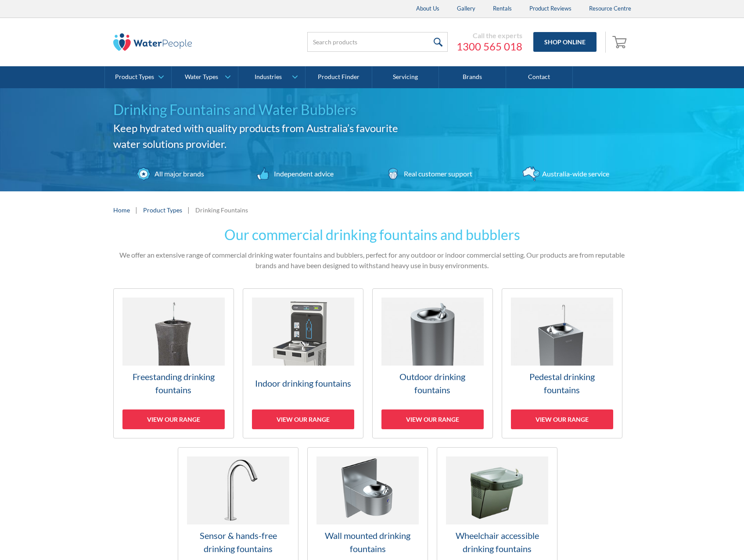  Describe the element at coordinates (562, 384) in the screenshot. I see `h3: Pedestal drinking fountains` at that location.